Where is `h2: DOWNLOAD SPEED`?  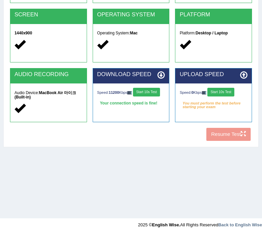 h2: DOWNLOAD SPEED is located at coordinates (131, 74).